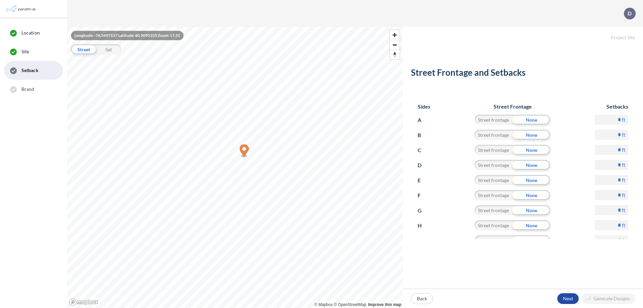 The height and width of the screenshot is (308, 643). I want to click on h6: Sides, so click(424, 106).